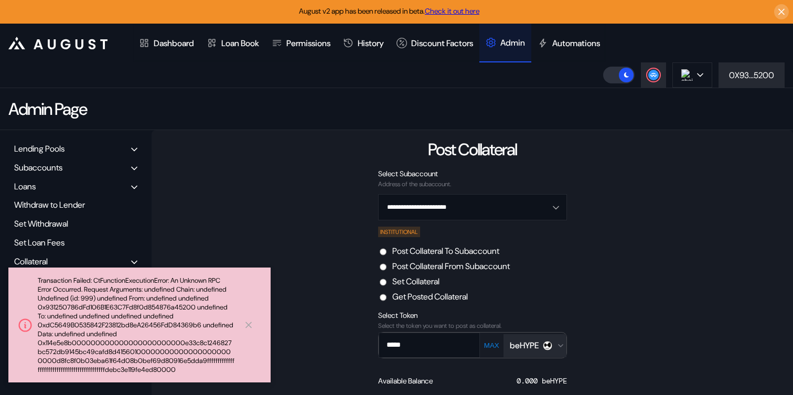  What do you see at coordinates (547, 346) in the screenshot?
I see `img: behype.png` at bounding box center [547, 346].